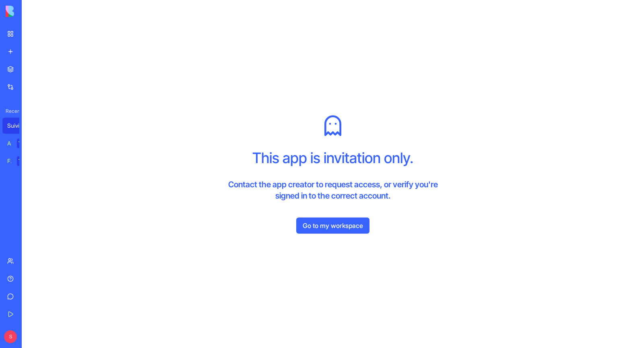  What do you see at coordinates (333, 190) in the screenshot?
I see `h4: Contact the app creator to request access, or verify you're signed in to the correct account.` at bounding box center [333, 190].